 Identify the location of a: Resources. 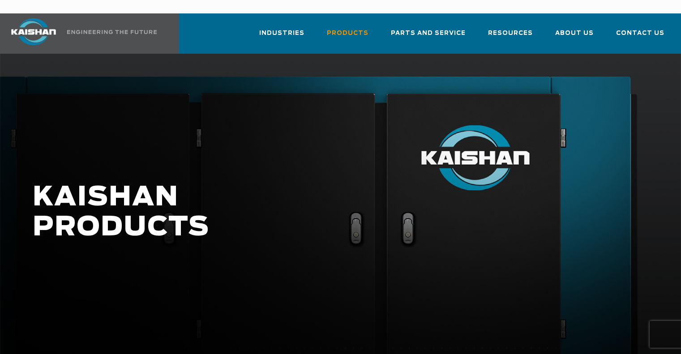
(511, 37).